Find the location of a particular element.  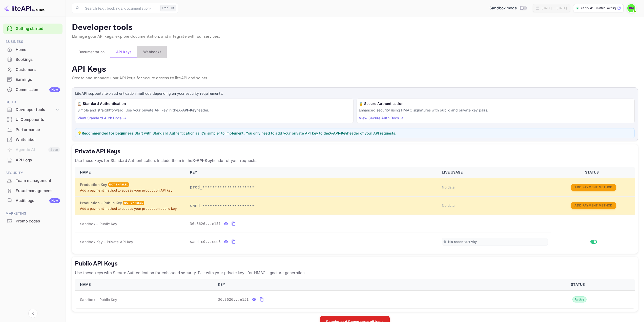

a: View Standard Auth Docs → is located at coordinates (102, 118).